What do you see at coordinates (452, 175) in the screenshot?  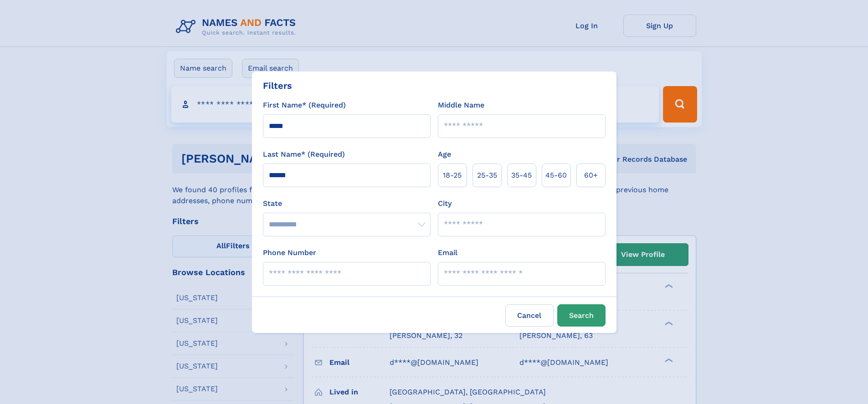 I see `span: 18‑25` at bounding box center [452, 175].